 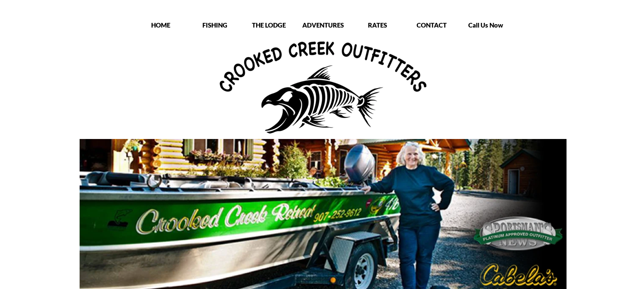 I want to click on p: HOME, so click(x=160, y=25).